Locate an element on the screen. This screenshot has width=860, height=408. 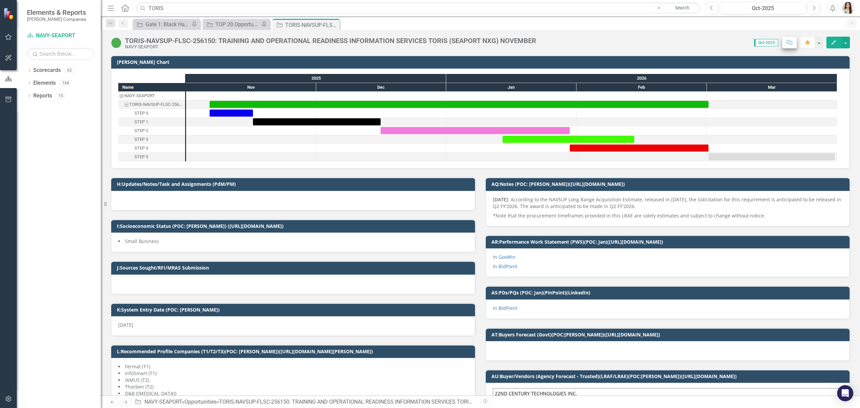
span: Oct-2025 is located at coordinates (766, 43).